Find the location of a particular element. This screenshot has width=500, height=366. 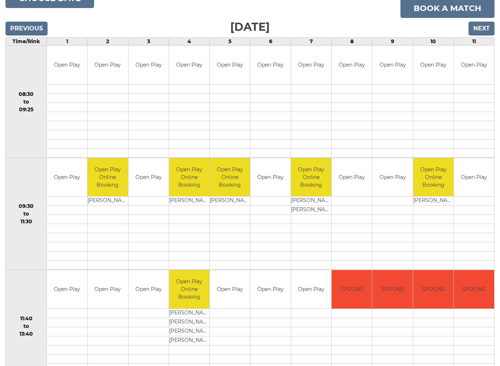

td: 5 is located at coordinates (230, 42).